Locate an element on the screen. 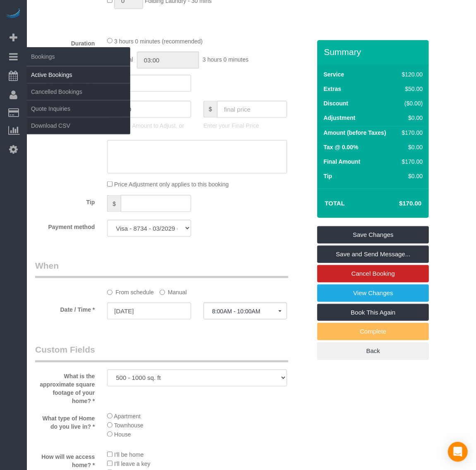 This screenshot has height=470, width=476. input: MM/DD/YYYY is located at coordinates (149, 311).